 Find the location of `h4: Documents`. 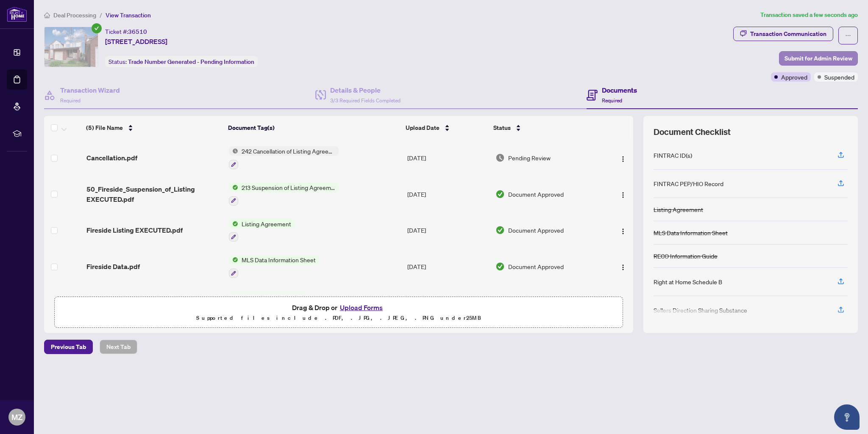

h4: Documents is located at coordinates (619, 90).